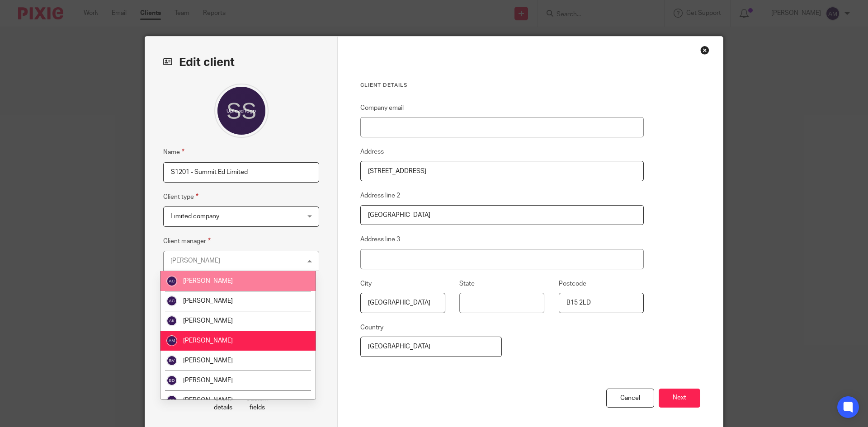 The width and height of the screenshot is (868, 427). I want to click on h2: Edit client, so click(241, 63).